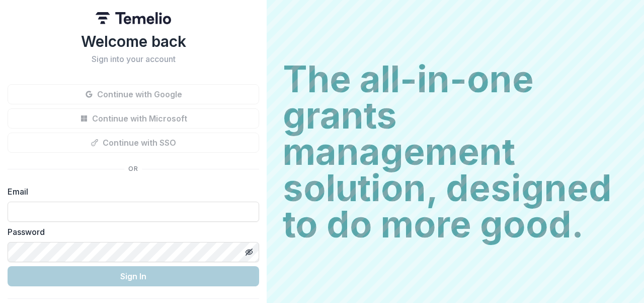 Image resolution: width=644 pixels, height=303 pixels. Describe the element at coordinates (249, 252) in the screenshot. I see `button: Toggle password visibility` at that location.